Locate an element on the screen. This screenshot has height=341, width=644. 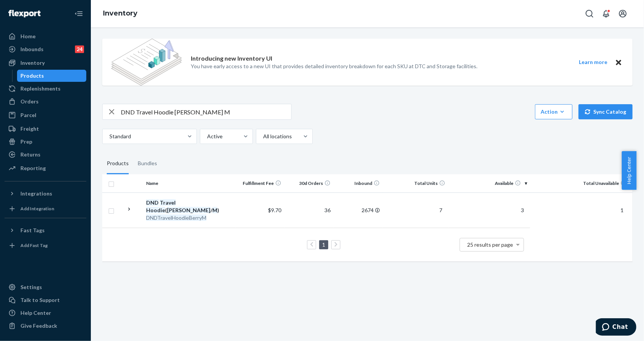
div: Action is located at coordinates (554, 112).